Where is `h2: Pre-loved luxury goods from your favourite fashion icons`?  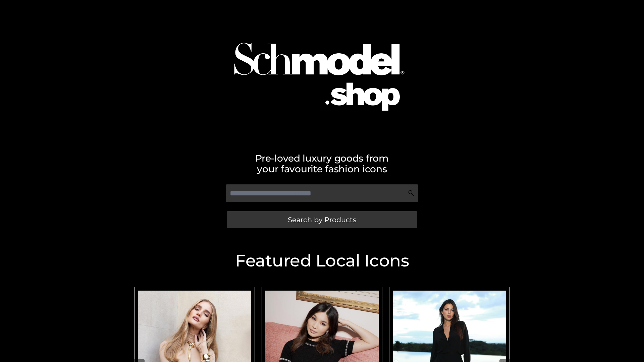 h2: Pre-loved luxury goods from your favourite fashion icons is located at coordinates (322, 164).